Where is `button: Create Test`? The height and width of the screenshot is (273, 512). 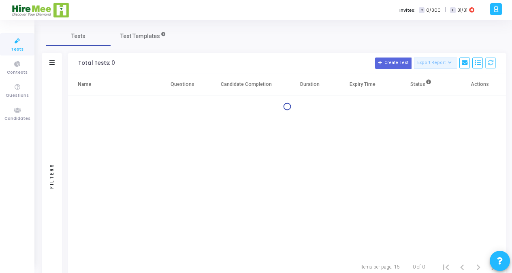
button: Create Test is located at coordinates (393, 63).